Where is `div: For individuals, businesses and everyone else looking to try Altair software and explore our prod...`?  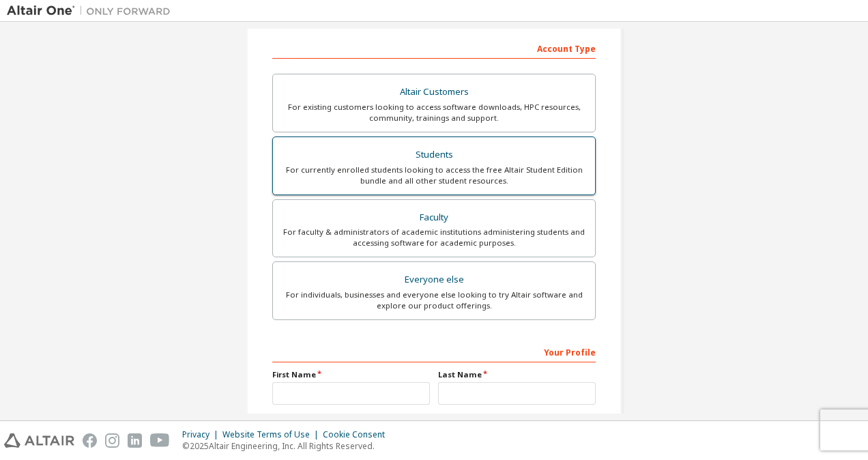
div: For individuals, businesses and everyone else looking to try Altair software and explore our prod... is located at coordinates (434, 300).